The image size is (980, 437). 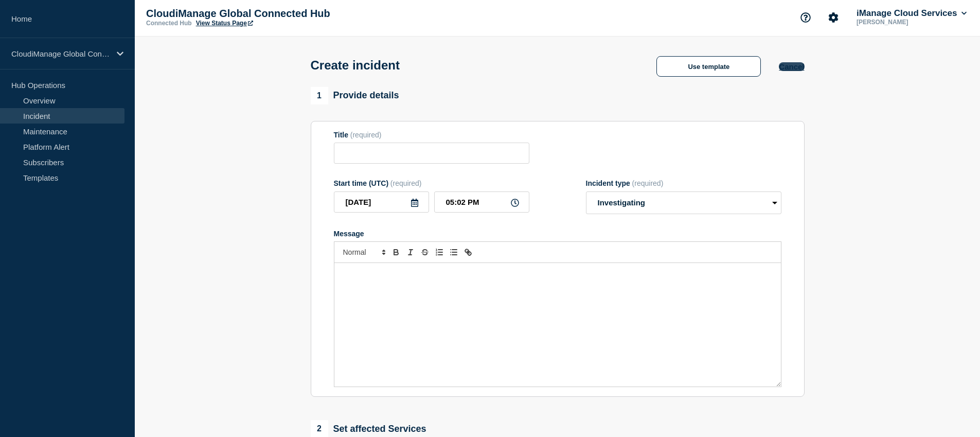 I want to click on input: YYYY-MM-DD, so click(x=381, y=201).